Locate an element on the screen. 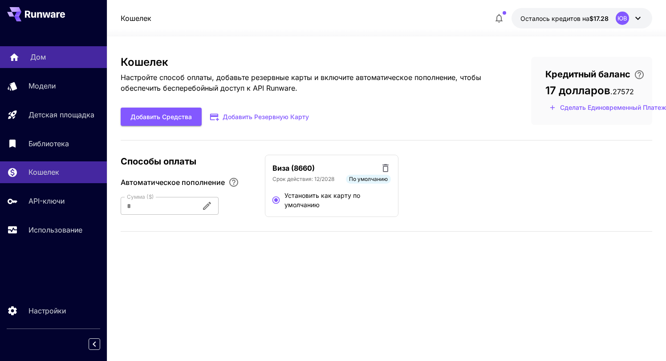 This screenshot has height=361, width=666. button: Введите данные вашей карты и выберите сумму автоматического пополнения, чтобы избежать перебоев в... is located at coordinates (639, 75).